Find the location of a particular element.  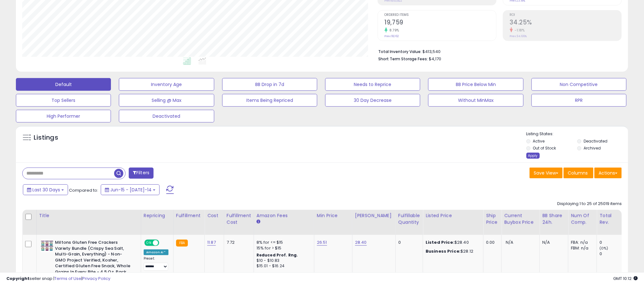

b: Total Inventory Value: is located at coordinates (400, 51).